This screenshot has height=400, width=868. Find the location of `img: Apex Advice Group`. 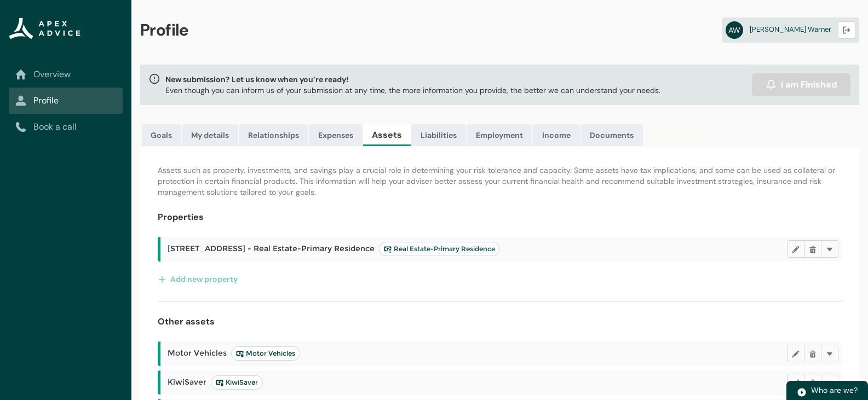

img: Apex Advice Group is located at coordinates (44, 29).